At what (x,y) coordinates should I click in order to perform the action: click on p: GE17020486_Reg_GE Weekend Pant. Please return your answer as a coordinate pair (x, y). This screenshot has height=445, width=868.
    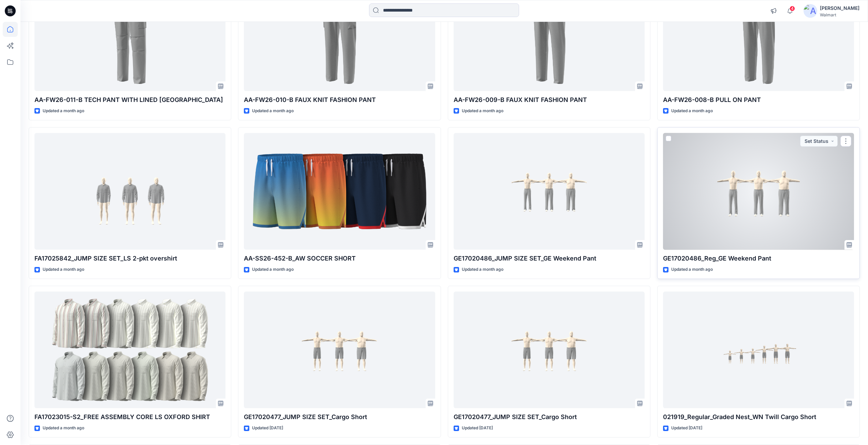
    Looking at the image, I should click on (759, 259).